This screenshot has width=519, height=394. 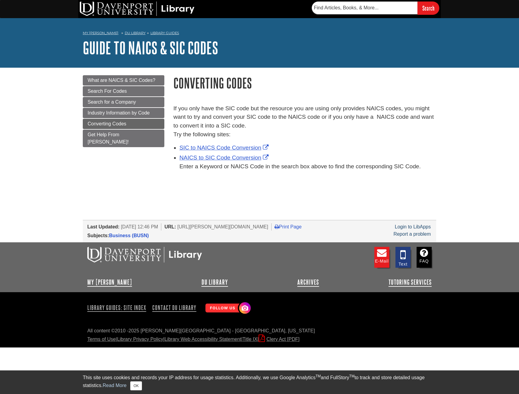 What do you see at coordinates (259, 382) in the screenshot?
I see `div: This site uses cookies and records your IP address for usage statistics. Additionally, we use Goo...` at bounding box center [259, 382].